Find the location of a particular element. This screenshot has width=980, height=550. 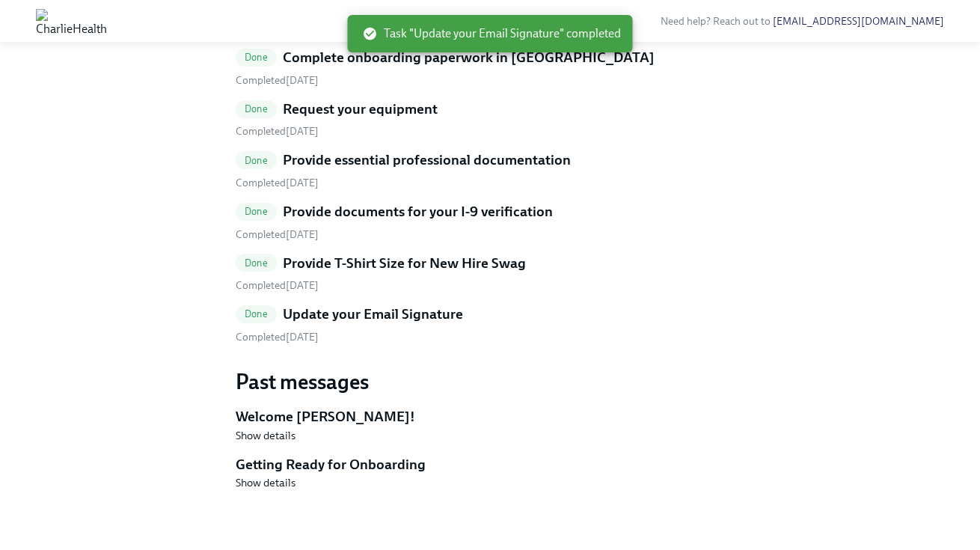

img: CharlieHealth is located at coordinates (71, 21).